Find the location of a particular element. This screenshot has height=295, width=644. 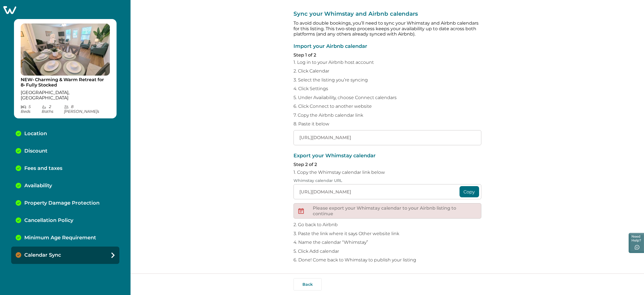

p: Whimstay calendar URL is located at coordinates (388, 180).